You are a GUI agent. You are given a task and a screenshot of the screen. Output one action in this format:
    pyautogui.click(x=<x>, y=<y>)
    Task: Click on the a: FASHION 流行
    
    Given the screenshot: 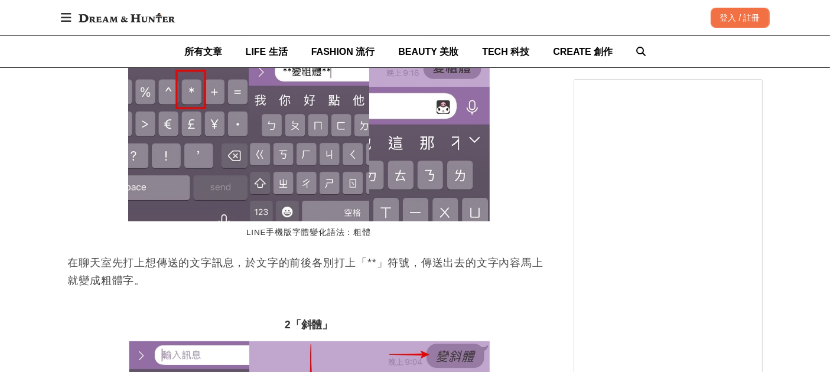 What is the action you would take?
    pyautogui.click(x=343, y=51)
    